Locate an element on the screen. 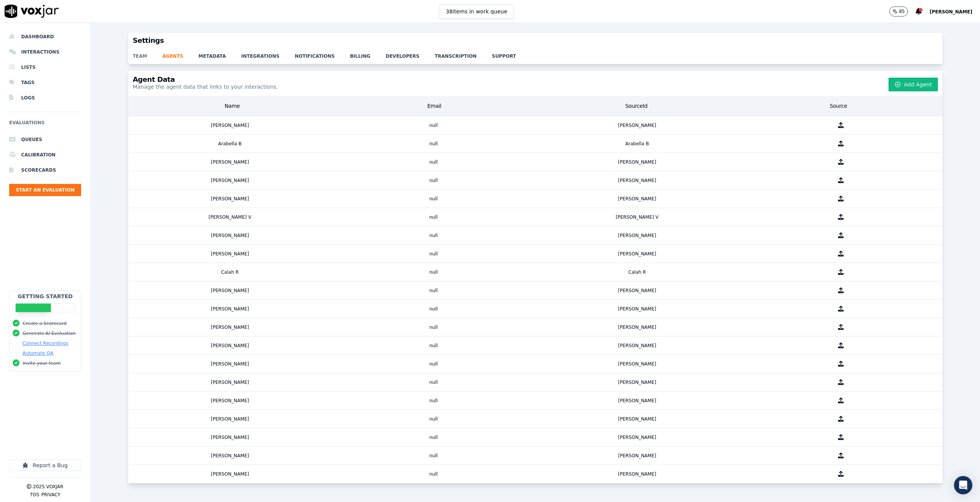 The image size is (980, 502). a: integrations is located at coordinates (268, 54).